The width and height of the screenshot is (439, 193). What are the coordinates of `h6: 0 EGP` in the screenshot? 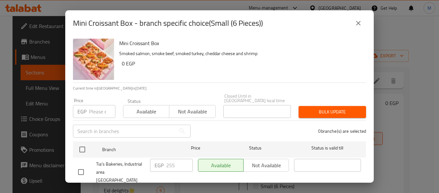 It's located at (241, 63).